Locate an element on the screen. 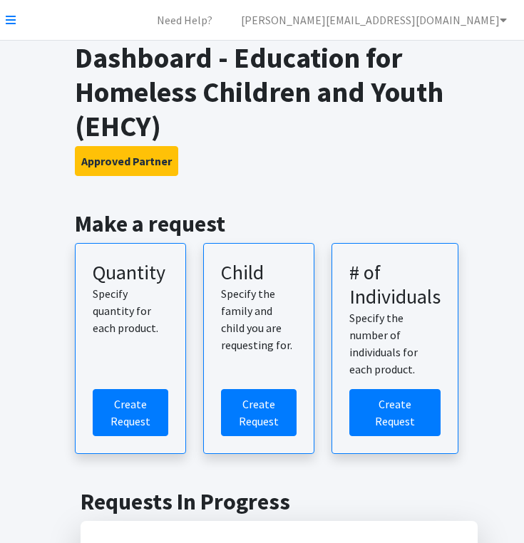 This screenshot has width=524, height=543. button: Approved Partner is located at coordinates (126, 161).